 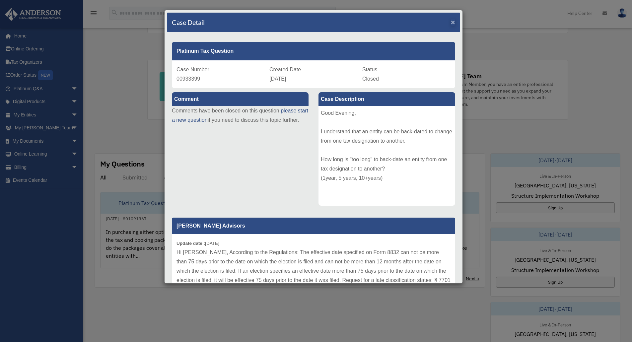 I want to click on label: Case Description, so click(x=387, y=99).